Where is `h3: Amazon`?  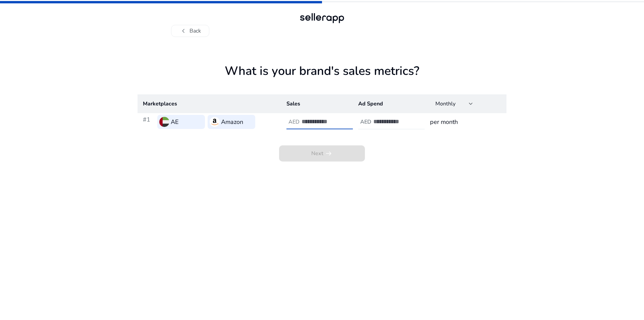
h3: Amazon is located at coordinates (232, 122).